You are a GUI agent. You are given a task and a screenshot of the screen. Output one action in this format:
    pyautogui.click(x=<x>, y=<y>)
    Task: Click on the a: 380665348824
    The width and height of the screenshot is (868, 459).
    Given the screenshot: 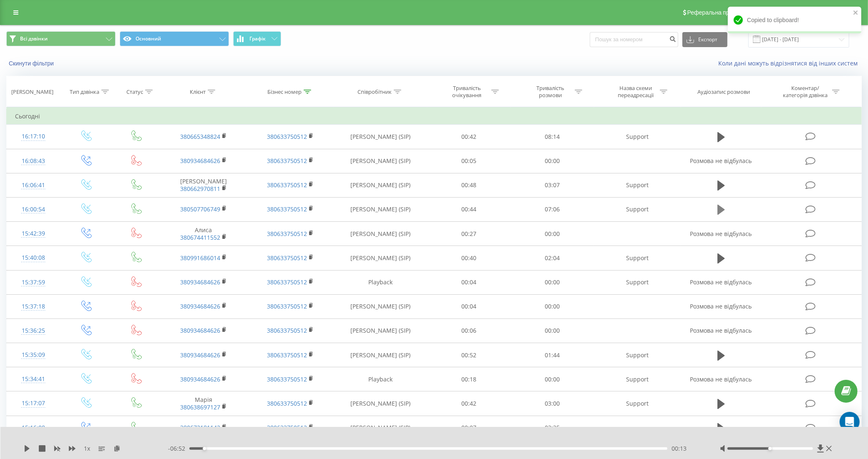 What is the action you would take?
    pyautogui.click(x=200, y=136)
    